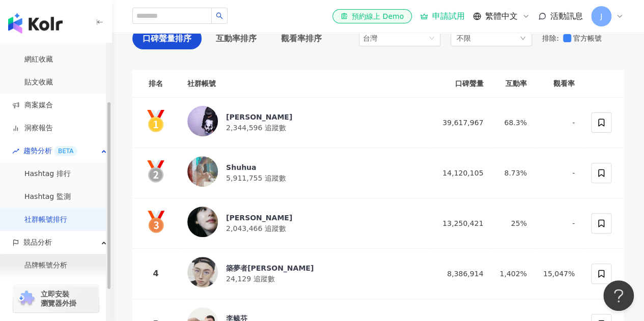  I want to click on span: 2,043,466 追蹤數, so click(256, 228).